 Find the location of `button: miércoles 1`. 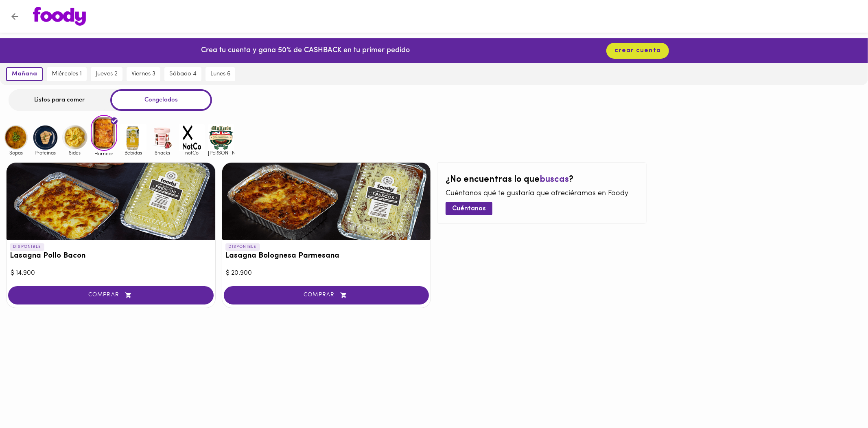

button: miércoles 1 is located at coordinates (67, 74).